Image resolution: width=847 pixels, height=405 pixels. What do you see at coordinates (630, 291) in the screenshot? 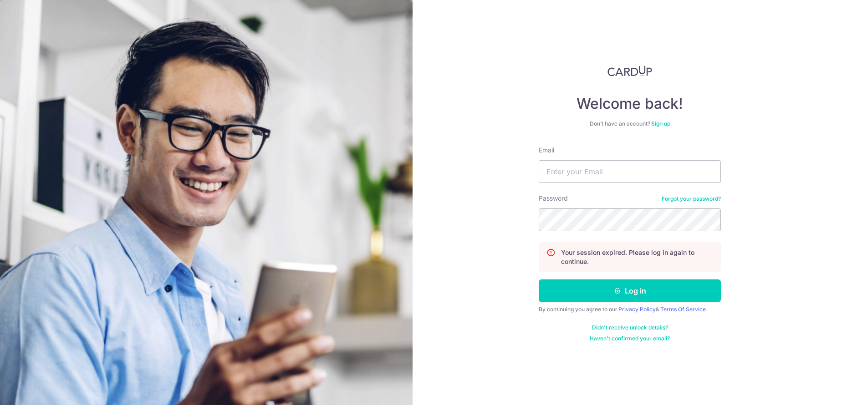
I see `button: Log in` at bounding box center [630, 291].